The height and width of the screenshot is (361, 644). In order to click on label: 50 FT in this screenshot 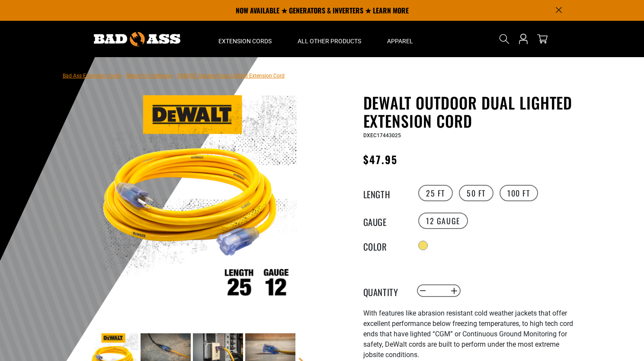, I will do `click(476, 193)`.